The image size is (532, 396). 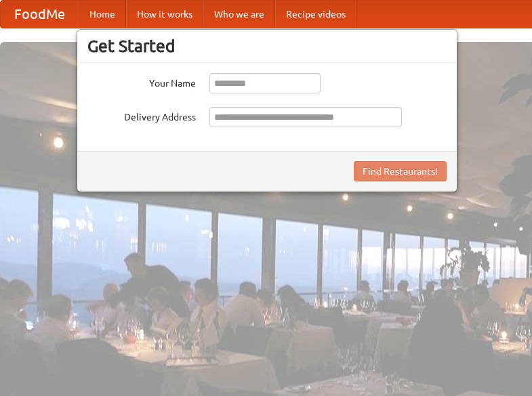 What do you see at coordinates (239, 14) in the screenshot?
I see `a: Who we are` at bounding box center [239, 14].